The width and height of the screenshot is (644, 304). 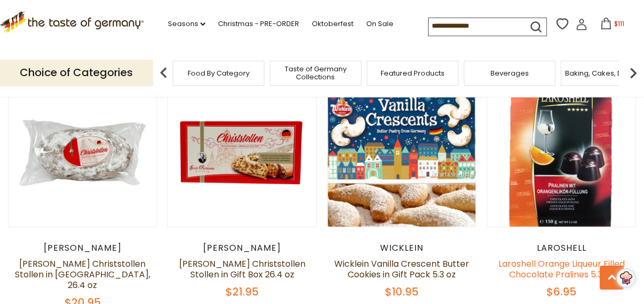 What do you see at coordinates (413, 73) in the screenshot?
I see `a: Featured Products` at bounding box center [413, 73].